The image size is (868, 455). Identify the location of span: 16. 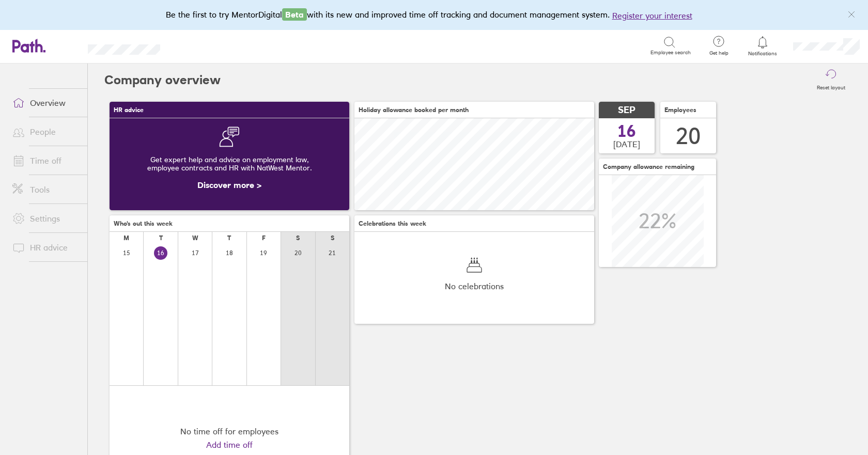
(627, 131).